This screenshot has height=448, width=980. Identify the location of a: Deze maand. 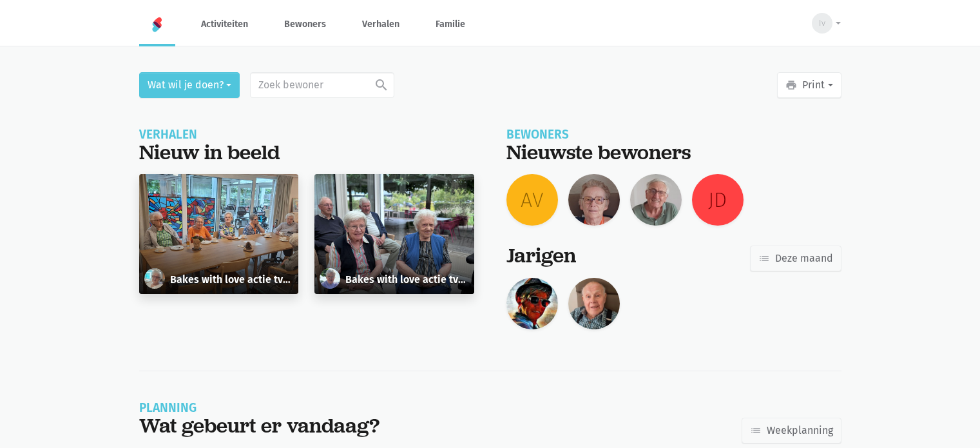
(796, 259).